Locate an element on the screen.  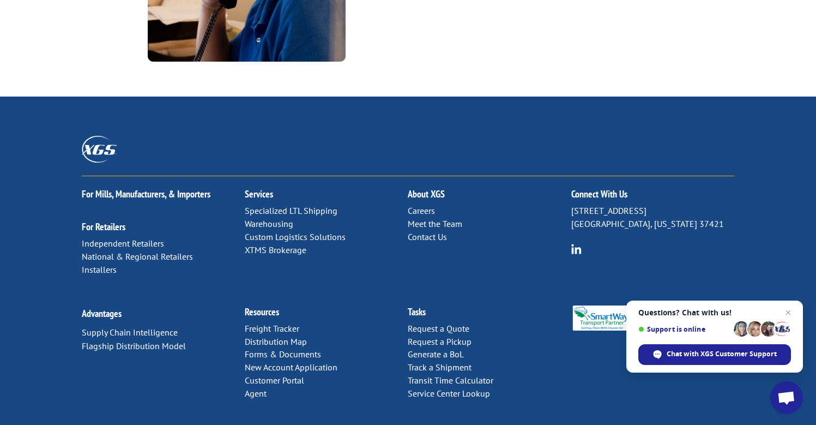
span: Questions? Chat with us! is located at coordinates (715, 312).